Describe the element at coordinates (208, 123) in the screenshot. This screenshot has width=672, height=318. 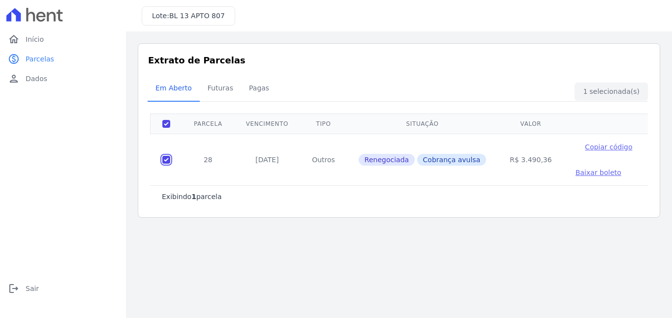
I see `th: Parcela` at that location.